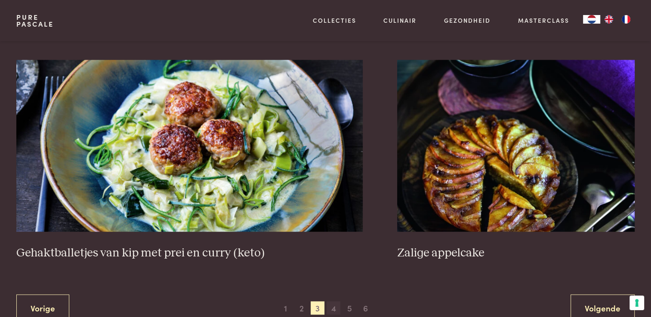 The image size is (651, 317). I want to click on button: Uw voorkeuren voor toestemming voor trackingtechnologieën, so click(637, 303).